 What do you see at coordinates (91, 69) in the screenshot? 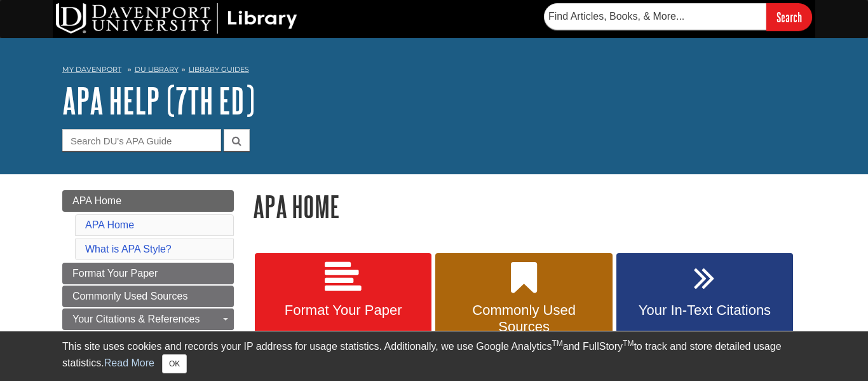
I see `a: My Davenport` at bounding box center [91, 69].